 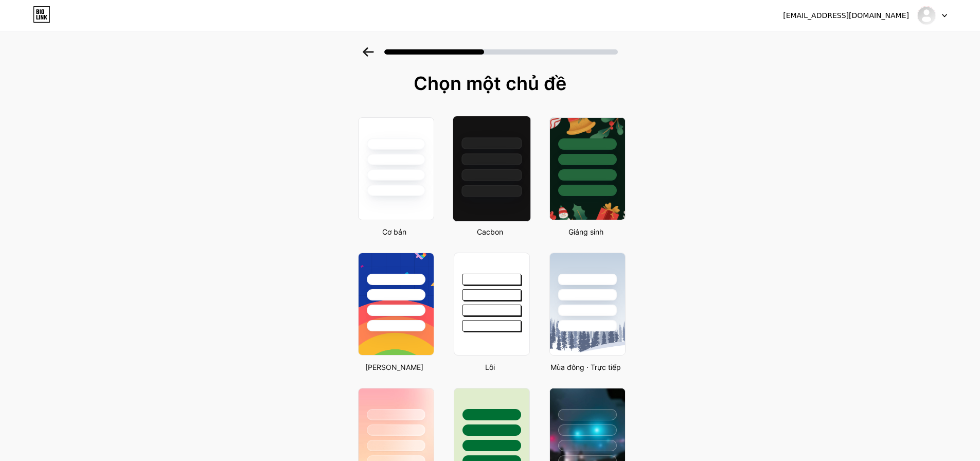 I want to click on font: Giáng sinh, so click(x=586, y=231).